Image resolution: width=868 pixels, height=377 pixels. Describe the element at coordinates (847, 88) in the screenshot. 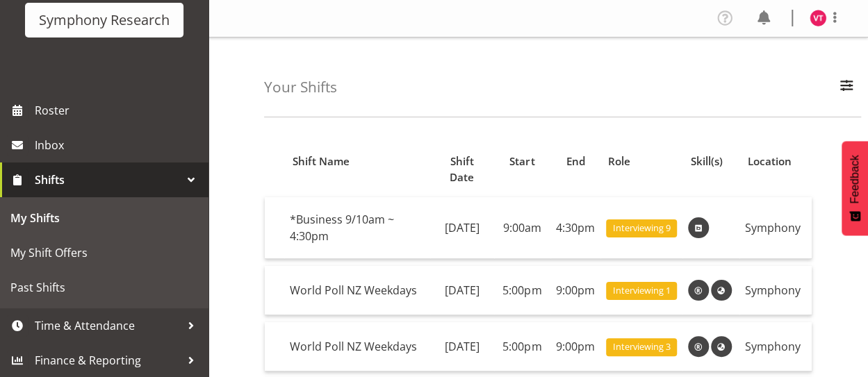

I see `button: Filter Employees` at that location.